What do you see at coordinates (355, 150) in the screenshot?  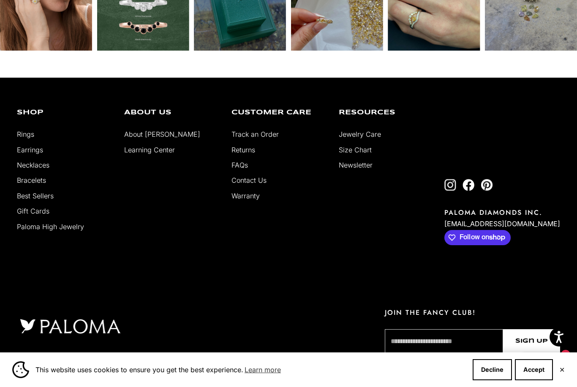 I see `a: Size Chart` at bounding box center [355, 150].